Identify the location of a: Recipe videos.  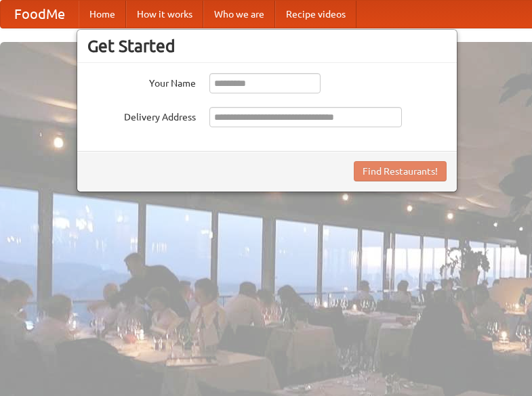
(316, 14).